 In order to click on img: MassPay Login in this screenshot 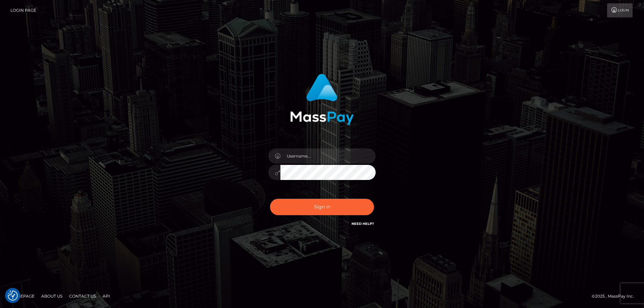, I will do `click(322, 99)`.